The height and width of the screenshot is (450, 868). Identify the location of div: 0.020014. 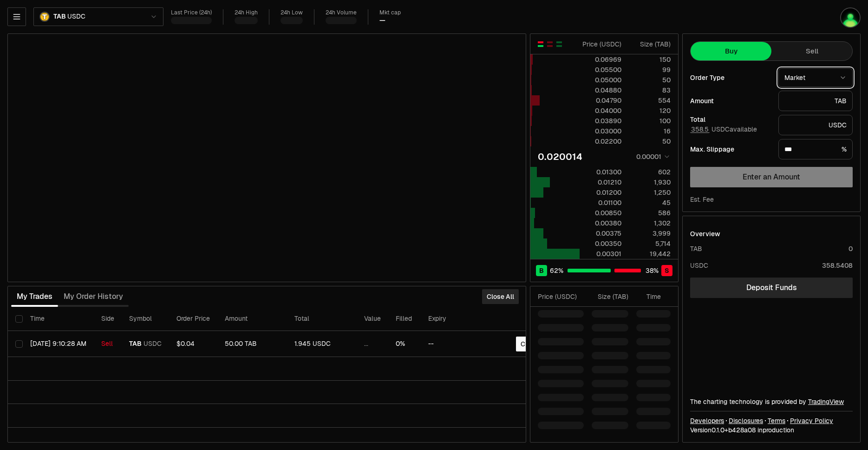
(560, 157).